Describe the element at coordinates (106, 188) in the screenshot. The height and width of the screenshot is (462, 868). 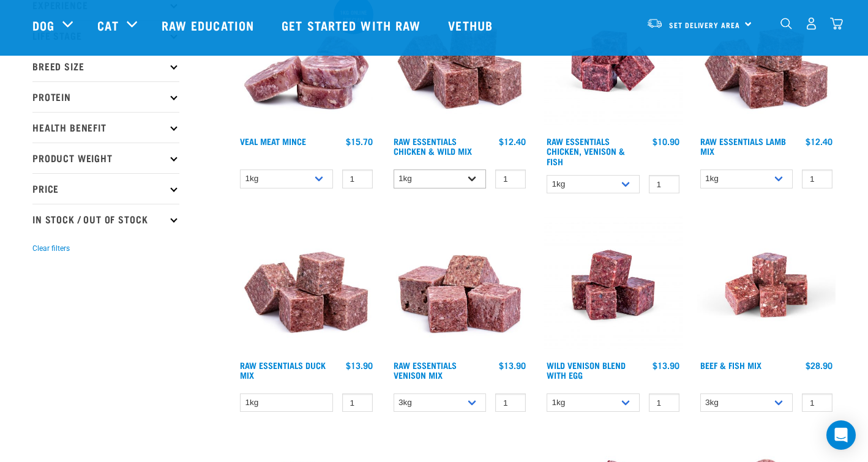
I see `p: Price` at that location.